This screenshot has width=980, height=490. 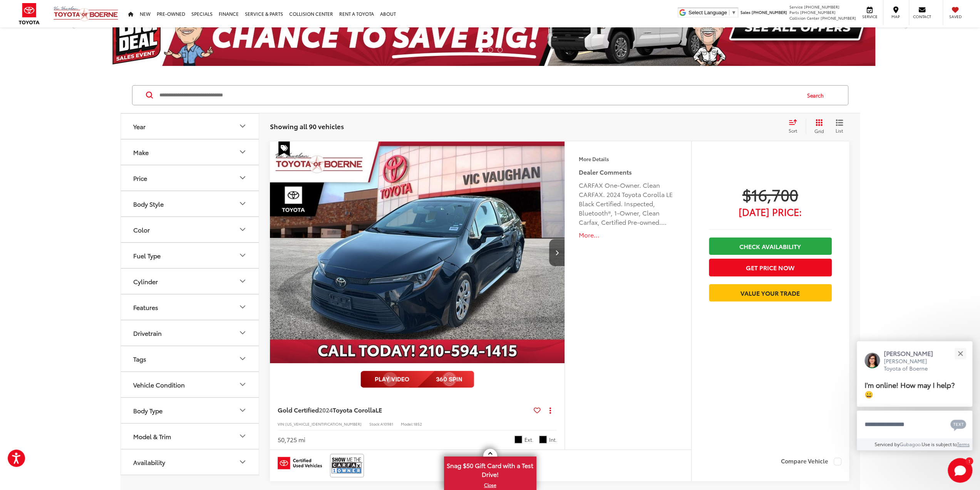 I want to click on button: MakeMake, so click(x=190, y=152).